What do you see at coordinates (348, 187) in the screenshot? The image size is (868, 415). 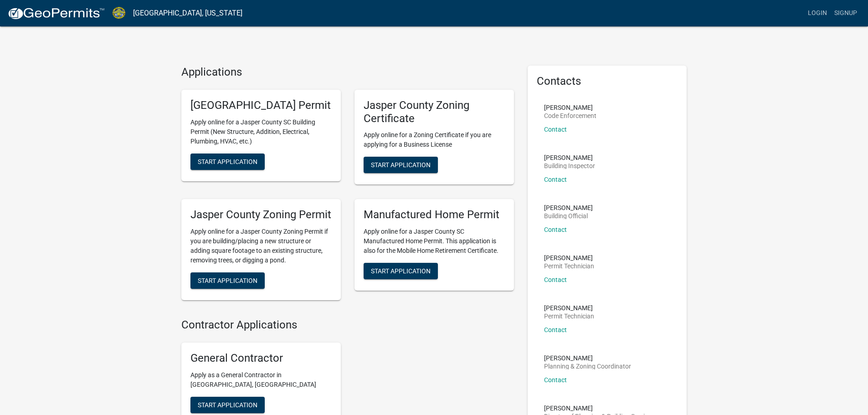 I see `wm-workflow-list-section: Applications` at bounding box center [348, 187].